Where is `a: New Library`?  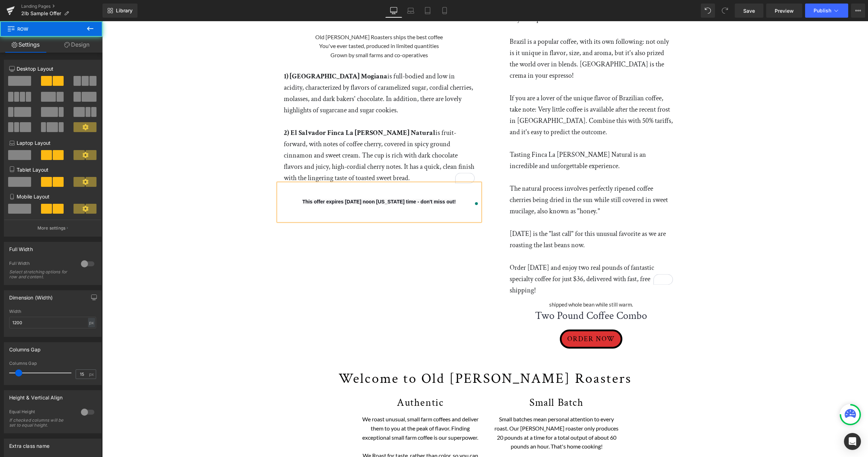
a: New Library is located at coordinates (120, 10).